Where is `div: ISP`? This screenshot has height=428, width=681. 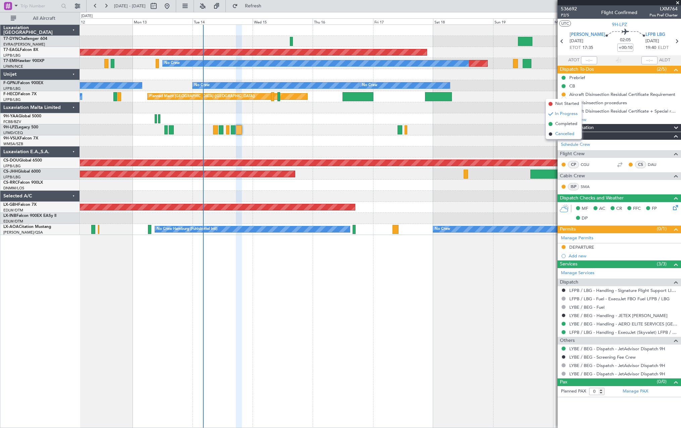
div: ISP is located at coordinates (573, 187).